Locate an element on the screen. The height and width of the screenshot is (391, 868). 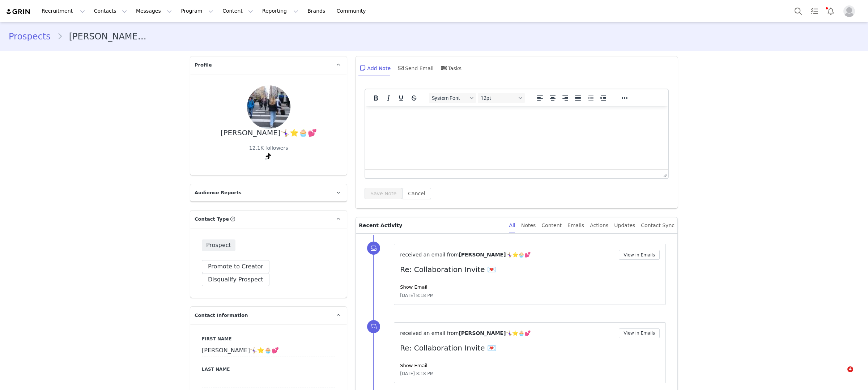
button: Save Note is located at coordinates (383, 193).